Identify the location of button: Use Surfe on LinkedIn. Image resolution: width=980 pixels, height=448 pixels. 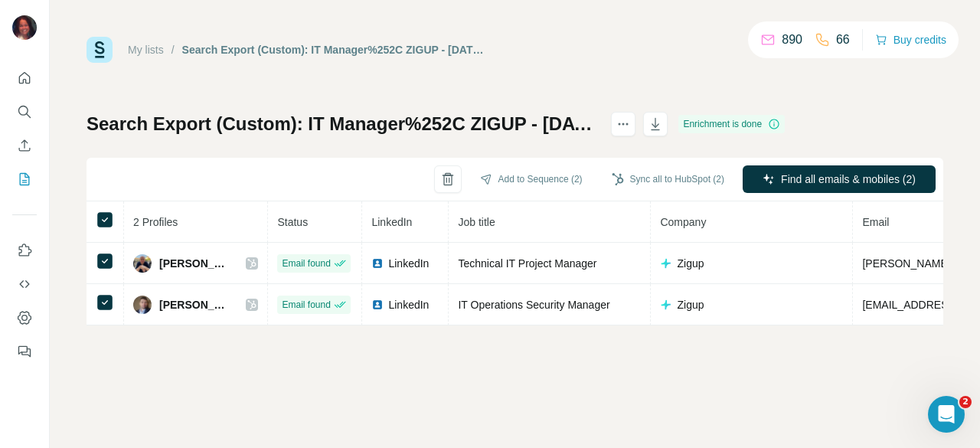
(24, 251).